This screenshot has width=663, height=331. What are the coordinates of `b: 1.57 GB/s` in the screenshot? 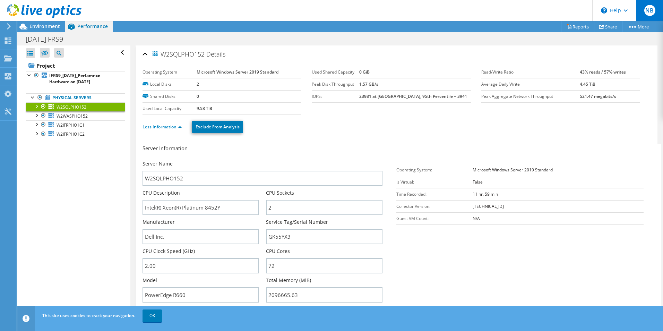 It's located at (369, 84).